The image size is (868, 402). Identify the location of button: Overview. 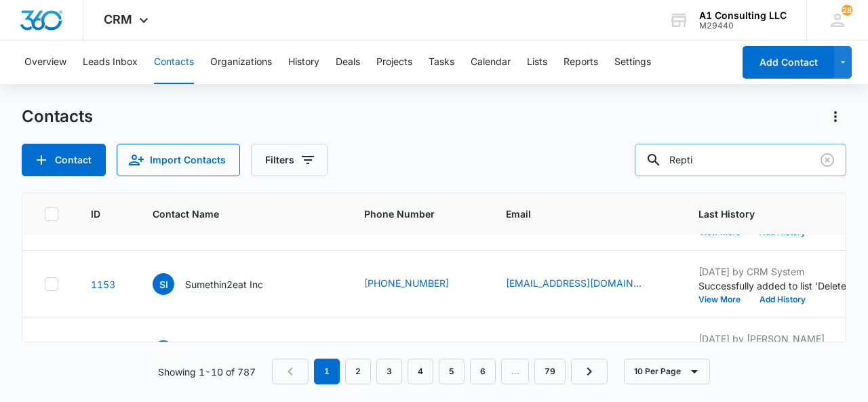
(45, 62).